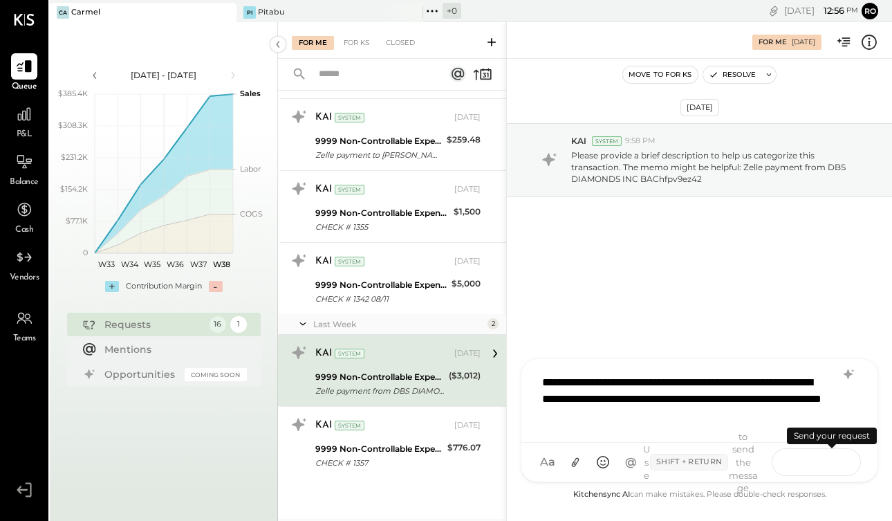 Image resolution: width=892 pixels, height=521 pixels. What do you see at coordinates (381, 299) in the screenshot?
I see `div: CHECK # 1342 08/11` at bounding box center [381, 299].